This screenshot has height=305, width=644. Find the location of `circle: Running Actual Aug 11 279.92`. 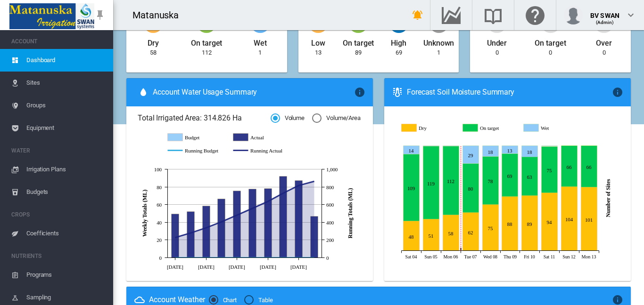

circle: Running Actual Aug 11 279.92 is located at coordinates (191, 232).